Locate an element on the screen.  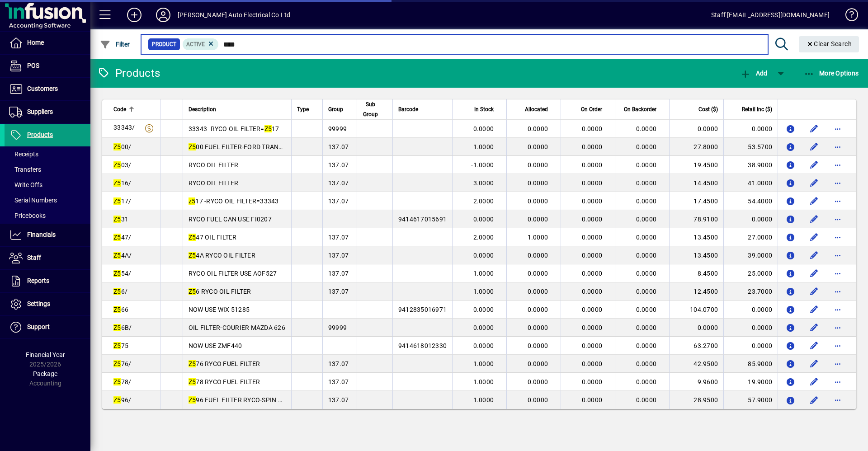
span: Home is located at coordinates (35, 43).